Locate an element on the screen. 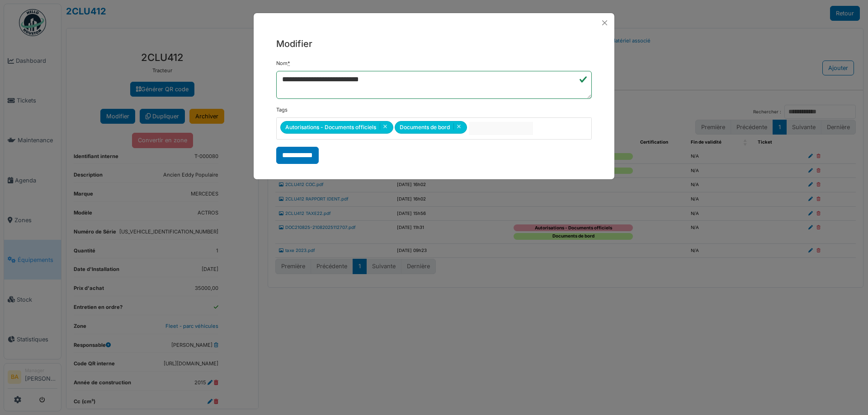 Image resolution: width=868 pixels, height=415 pixels. button: Remove item: '50' is located at coordinates (458, 126).